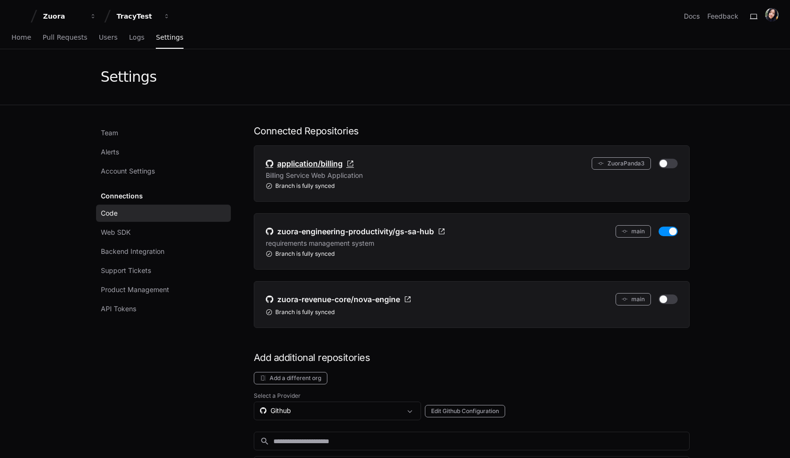 This screenshot has height=458, width=790. Describe the element at coordinates (169, 37) in the screenshot. I see `span: Settings` at that location.